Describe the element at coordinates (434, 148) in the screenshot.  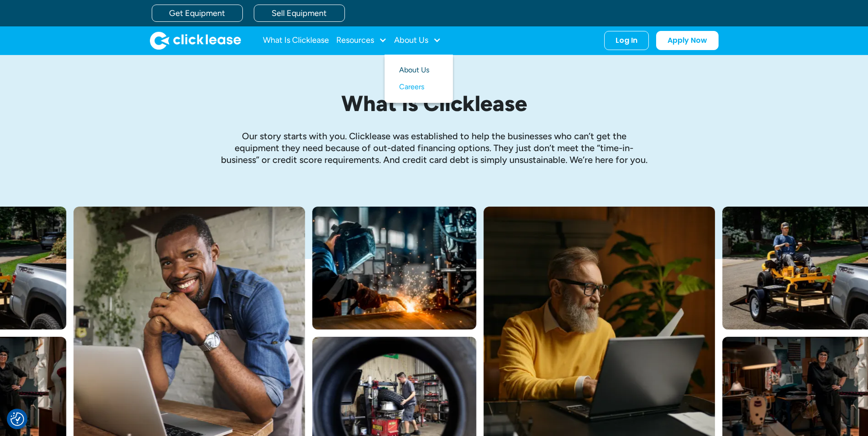
I see `p: Our story starts with you. Clicklease was established to help the businesses who can’t get the eq...` at that location.